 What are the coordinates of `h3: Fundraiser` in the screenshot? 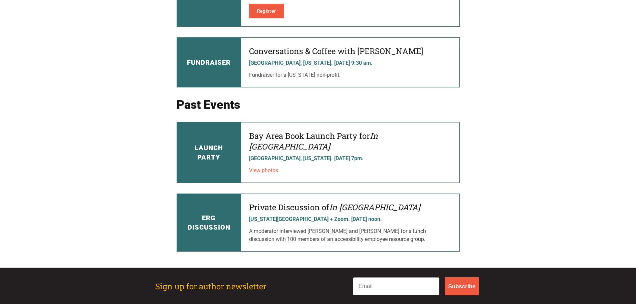 It's located at (209, 62).